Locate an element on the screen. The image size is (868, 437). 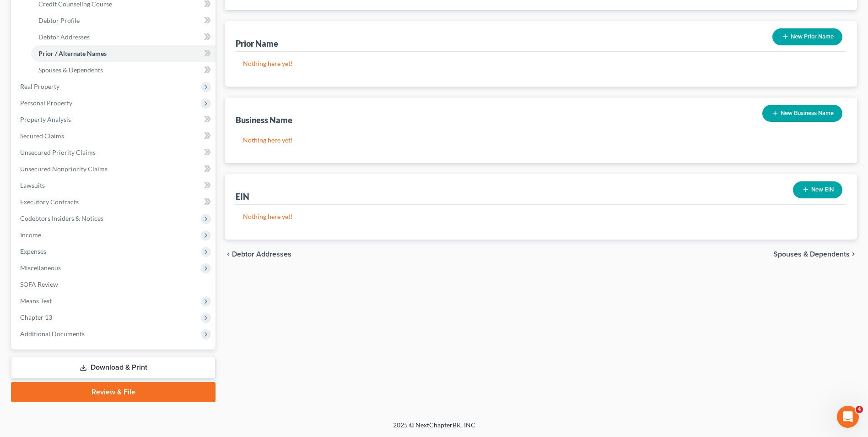
span: Executory Contracts is located at coordinates (49, 201).